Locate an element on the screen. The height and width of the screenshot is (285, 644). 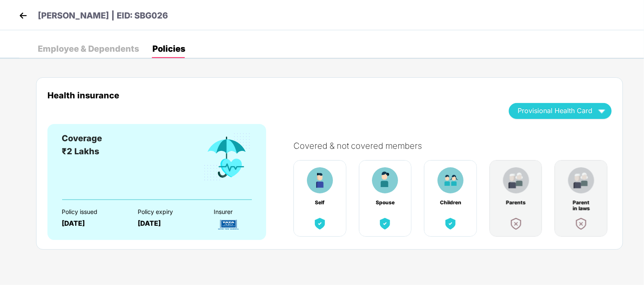
span: Provisional Health Card is located at coordinates (555, 111).